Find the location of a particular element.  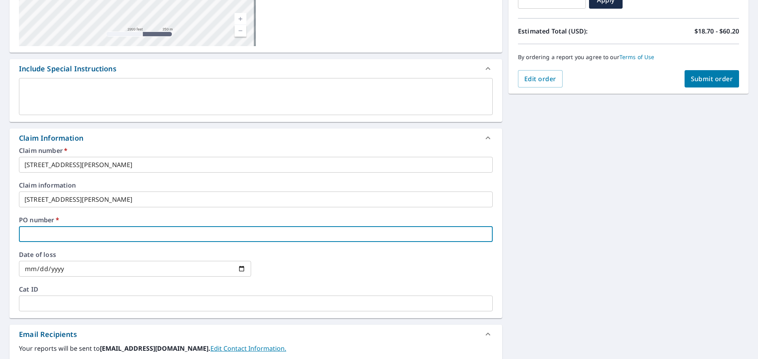

label: Cat ID is located at coordinates (256, 290).